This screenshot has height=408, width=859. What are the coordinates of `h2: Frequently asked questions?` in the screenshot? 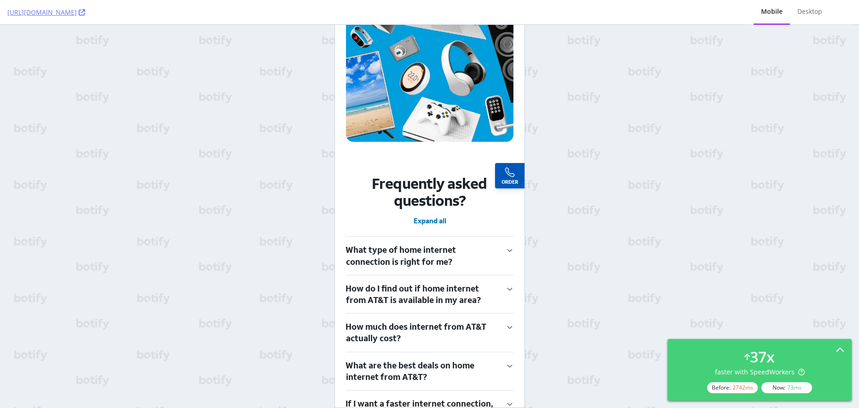 It's located at (95, 167).